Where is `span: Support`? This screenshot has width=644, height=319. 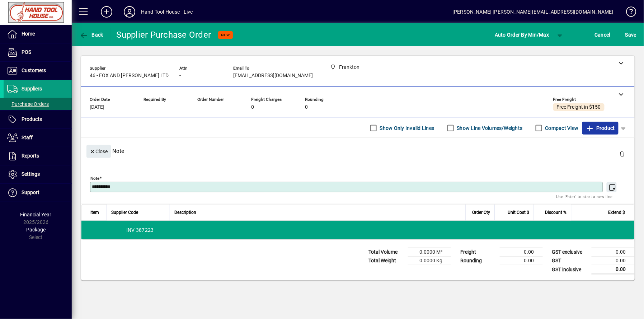 span: Support is located at coordinates (30, 192).